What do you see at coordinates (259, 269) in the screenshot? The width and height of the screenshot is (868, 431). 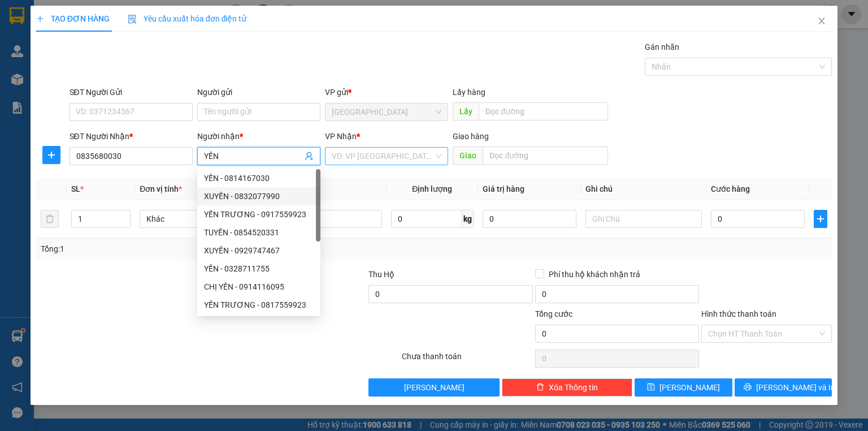 I see `div: YẾN - 0328711755` at bounding box center [259, 269].